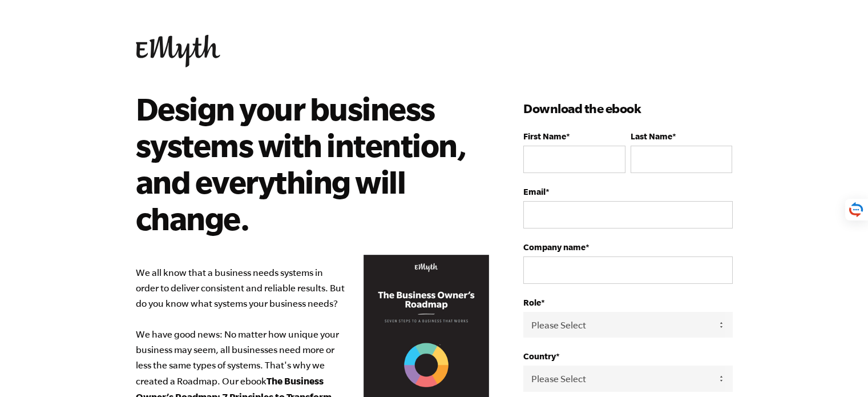 This screenshot has height=397, width=868. What do you see at coordinates (534, 191) in the screenshot?
I see `span: Email` at bounding box center [534, 191].